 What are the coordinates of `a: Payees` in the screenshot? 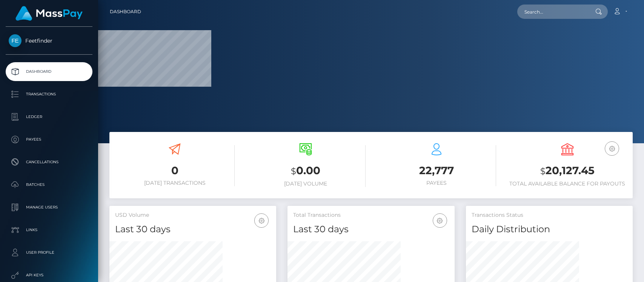 It's located at (49, 140).